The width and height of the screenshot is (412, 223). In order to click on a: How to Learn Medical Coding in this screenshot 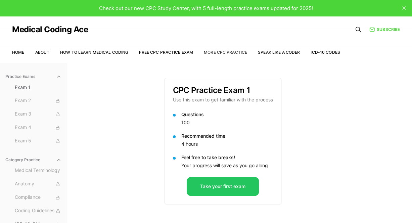, I will do `click(94, 52)`.